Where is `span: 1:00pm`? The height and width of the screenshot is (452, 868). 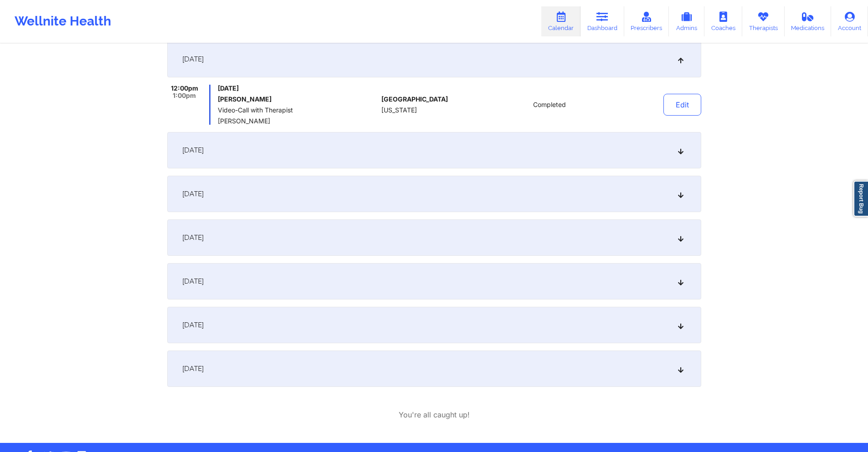
span: 1:00pm is located at coordinates (184, 95).